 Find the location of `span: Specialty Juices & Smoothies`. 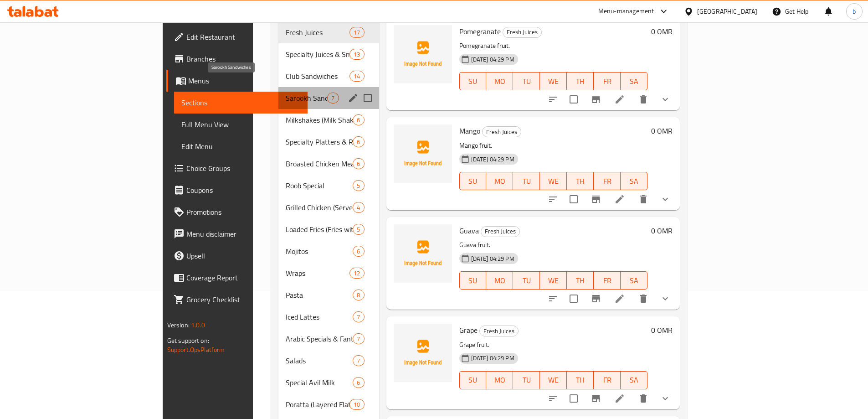

span: Specialty Juices & Smoothies is located at coordinates (318, 54).